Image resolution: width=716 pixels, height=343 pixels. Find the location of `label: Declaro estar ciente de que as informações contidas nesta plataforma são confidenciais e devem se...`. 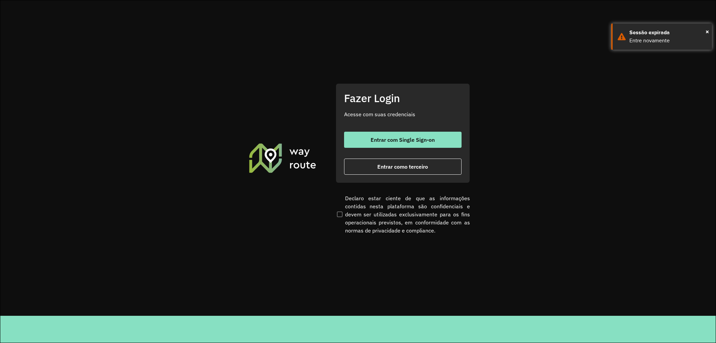

label: Declaro estar ciente de que as informações contidas nesta plataforma são confidenciais e devem se... is located at coordinates (403, 214).